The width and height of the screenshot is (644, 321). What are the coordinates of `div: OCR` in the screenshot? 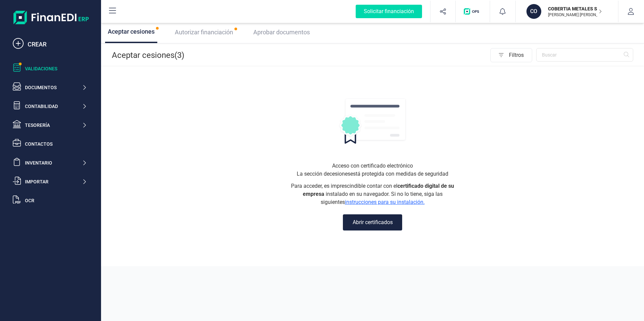 It's located at (56, 201).